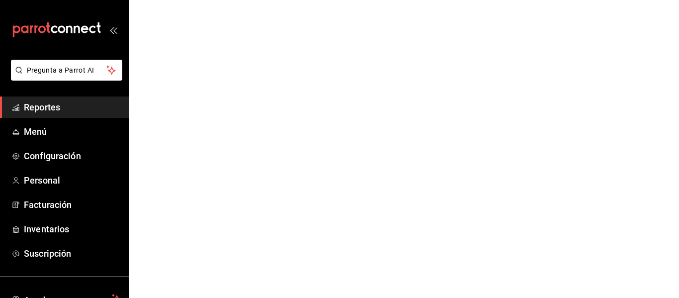 The height and width of the screenshot is (298, 679). Describe the element at coordinates (72, 107) in the screenshot. I see `span: Reportes` at that location.